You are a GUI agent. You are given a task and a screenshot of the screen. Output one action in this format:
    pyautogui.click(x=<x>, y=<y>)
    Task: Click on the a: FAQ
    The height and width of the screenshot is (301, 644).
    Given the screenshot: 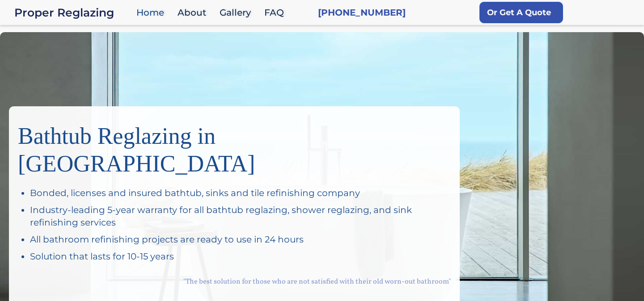 What is the action you would take?
    pyautogui.click(x=276, y=12)
    